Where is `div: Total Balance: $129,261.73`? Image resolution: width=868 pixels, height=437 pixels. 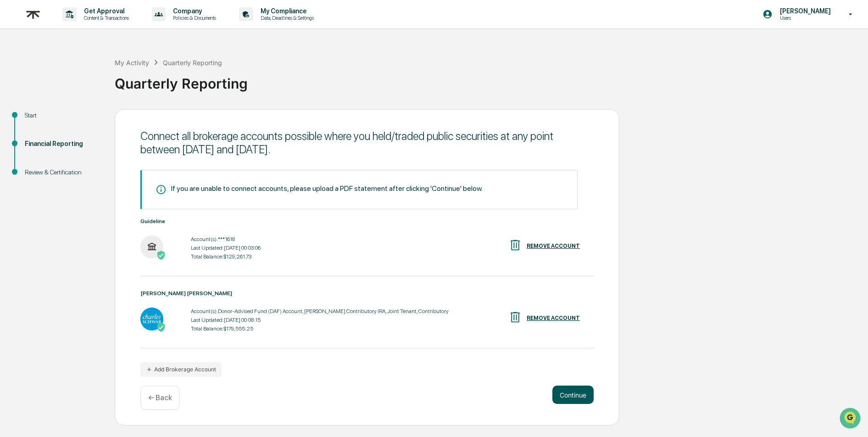 div: Total Balance: $129,261.73 is located at coordinates (226, 256).